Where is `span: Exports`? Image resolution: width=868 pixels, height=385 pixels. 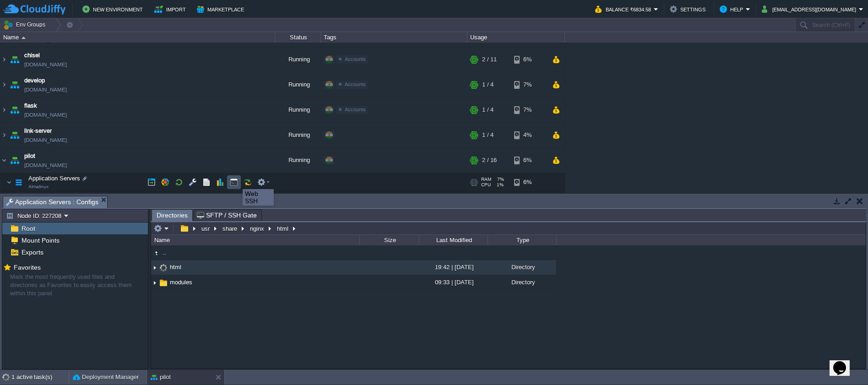
span: Exports is located at coordinates (32, 252).